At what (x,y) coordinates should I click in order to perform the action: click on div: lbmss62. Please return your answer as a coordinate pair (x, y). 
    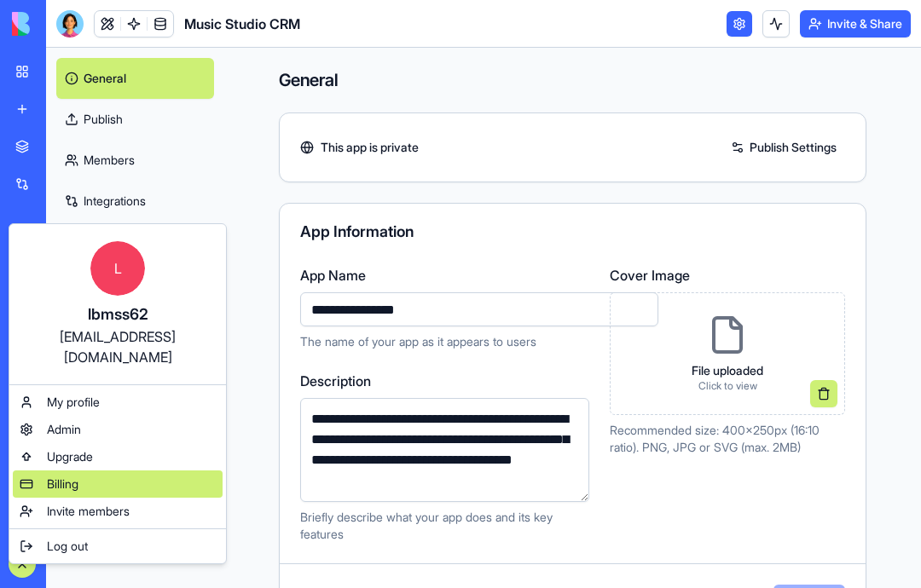
    Looking at the image, I should click on (118, 315).